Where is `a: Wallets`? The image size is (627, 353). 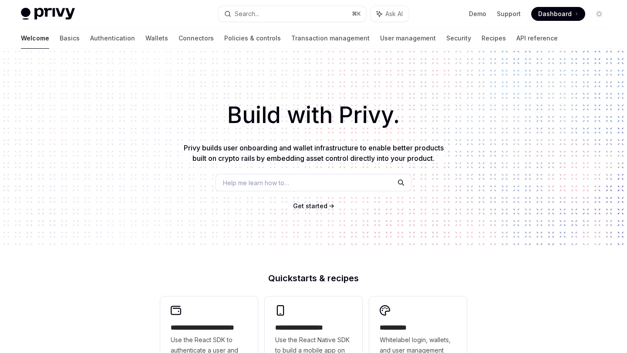
a: Wallets is located at coordinates (157, 38).